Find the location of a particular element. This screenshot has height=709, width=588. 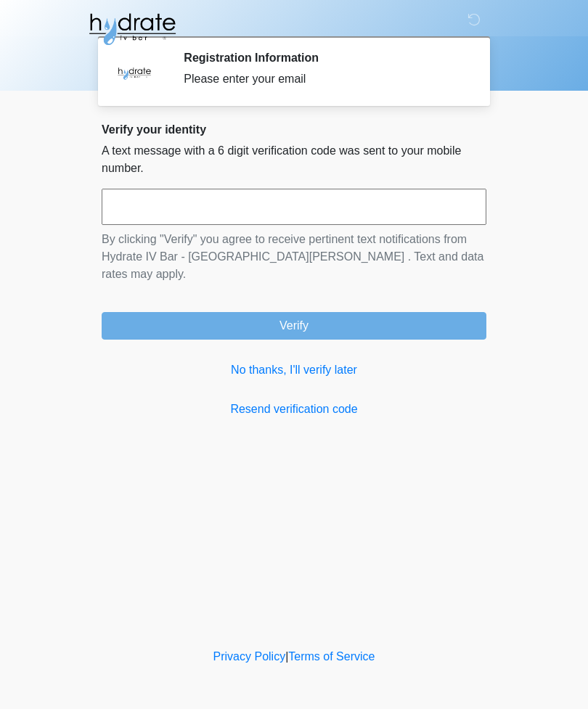

p: By clicking "Verify" you agree to receive pertinent text notifications from Hydrate IV Bar - [GEO... is located at coordinates (294, 257).